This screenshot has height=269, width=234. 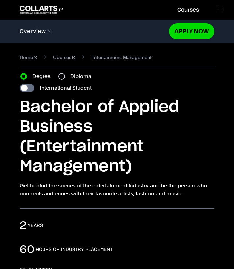 What do you see at coordinates (74, 249) in the screenshot?
I see `h3: hours of industry placement` at bounding box center [74, 249].